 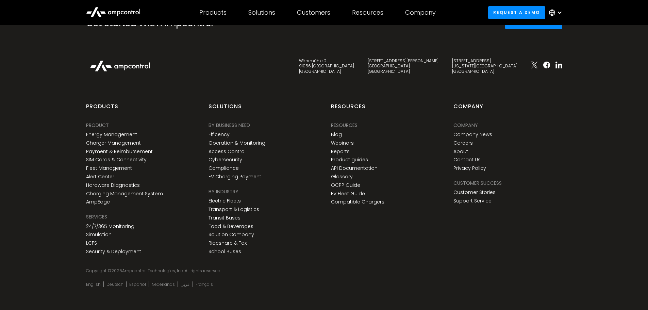 I want to click on a: Company News, so click(x=473, y=134).